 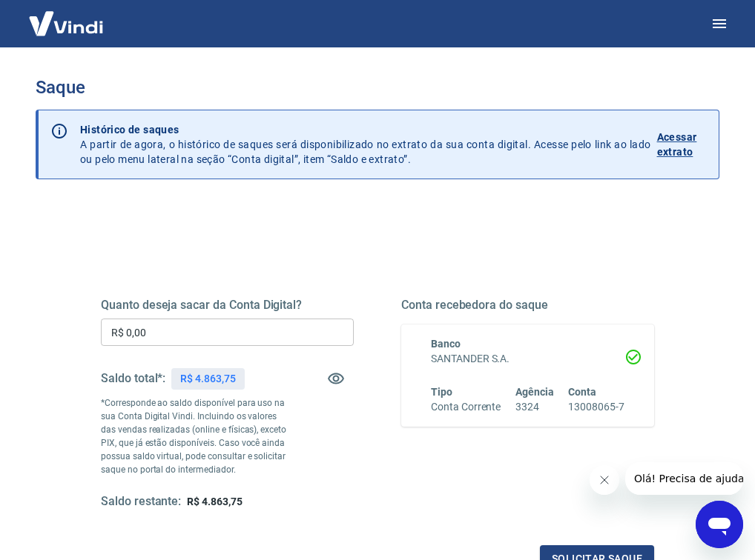 What do you see at coordinates (377, 87) in the screenshot?
I see `h3: Saque` at bounding box center [377, 87].